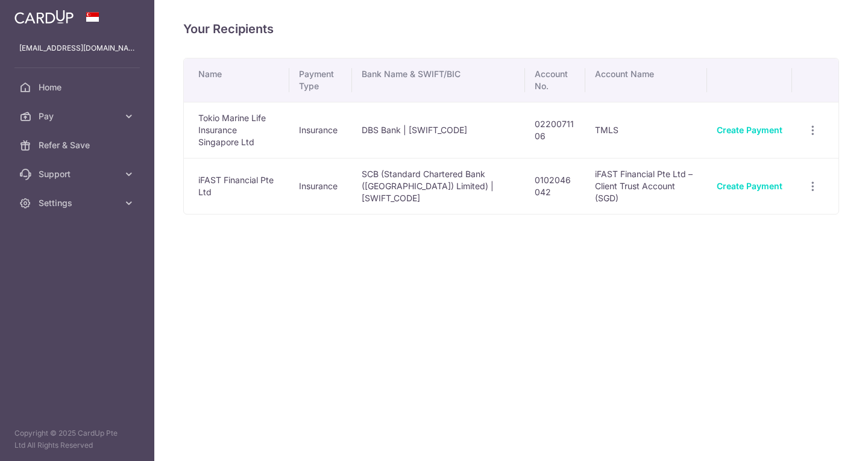 The height and width of the screenshot is (461, 868). I want to click on td: 0102046042, so click(555, 185).